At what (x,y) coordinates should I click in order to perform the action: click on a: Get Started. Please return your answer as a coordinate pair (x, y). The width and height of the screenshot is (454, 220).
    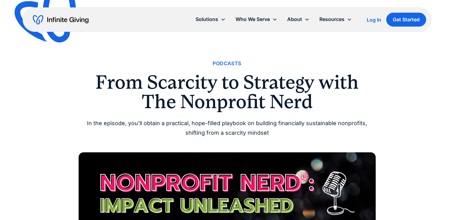
    Looking at the image, I should click on (406, 20).